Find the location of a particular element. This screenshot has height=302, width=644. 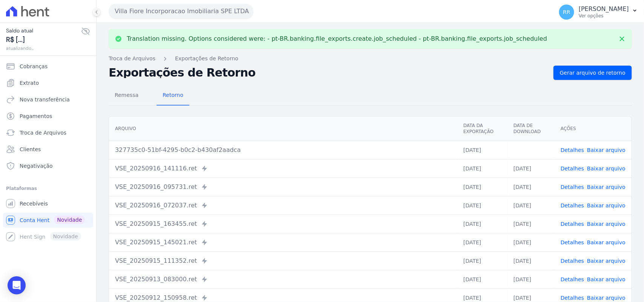

div: VSE_20250916_095731.ret is located at coordinates (283, 187).